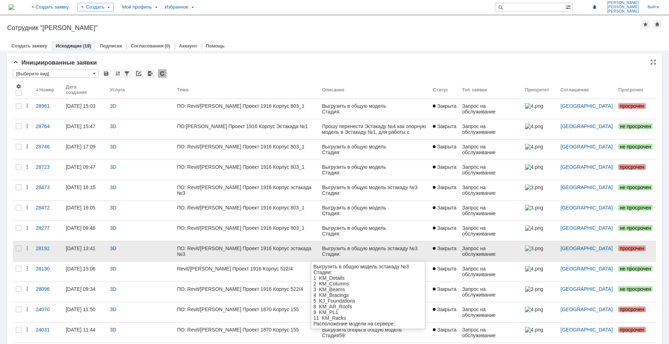  What do you see at coordinates (85, 90) in the screenshot?
I see `th: Дата создания` at bounding box center [85, 90].